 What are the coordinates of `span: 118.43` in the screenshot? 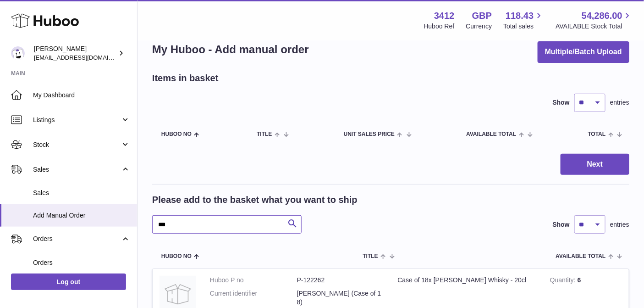 It's located at (519, 16).